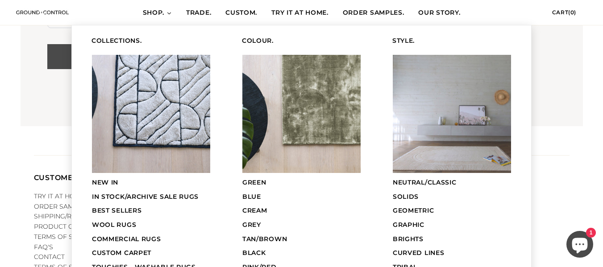 This screenshot has width=603, height=267. Describe the element at coordinates (151, 41) in the screenshot. I see `a: COLLECTIONS.` at that location.